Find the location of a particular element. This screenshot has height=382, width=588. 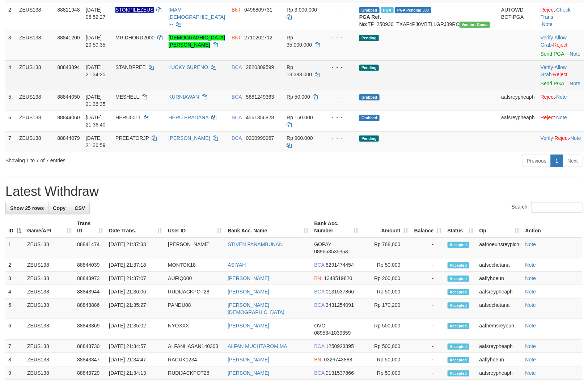

th: User ID: activate to sort column ascending is located at coordinates (195, 227).